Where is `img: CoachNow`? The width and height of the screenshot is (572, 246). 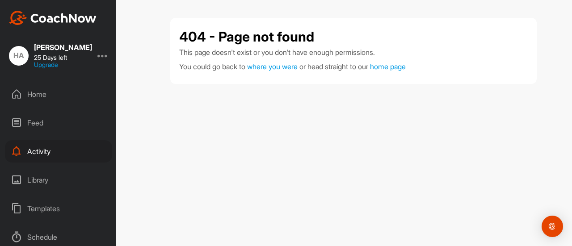
img: CoachNow is located at coordinates (53, 18).